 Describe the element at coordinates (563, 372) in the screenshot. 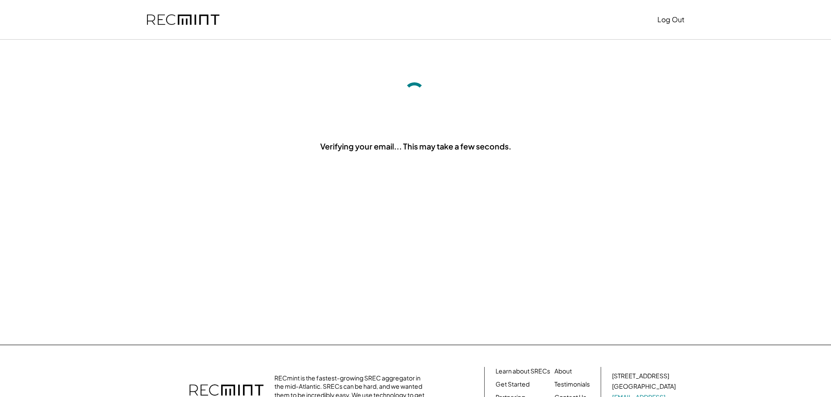

I see `a: About` at that location.